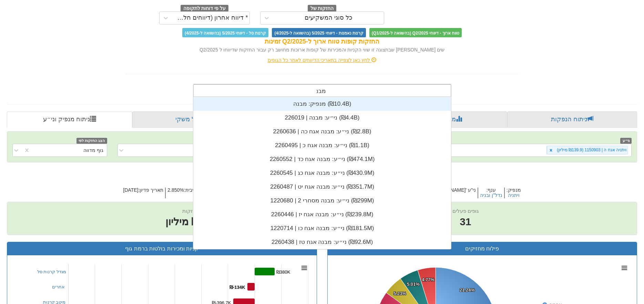  Describe the element at coordinates (322, 159) in the screenshot. I see `div: ני״ע: ‏מבנה אגח כד | 2260552 ‎(₪474.1M)‎` at that location.